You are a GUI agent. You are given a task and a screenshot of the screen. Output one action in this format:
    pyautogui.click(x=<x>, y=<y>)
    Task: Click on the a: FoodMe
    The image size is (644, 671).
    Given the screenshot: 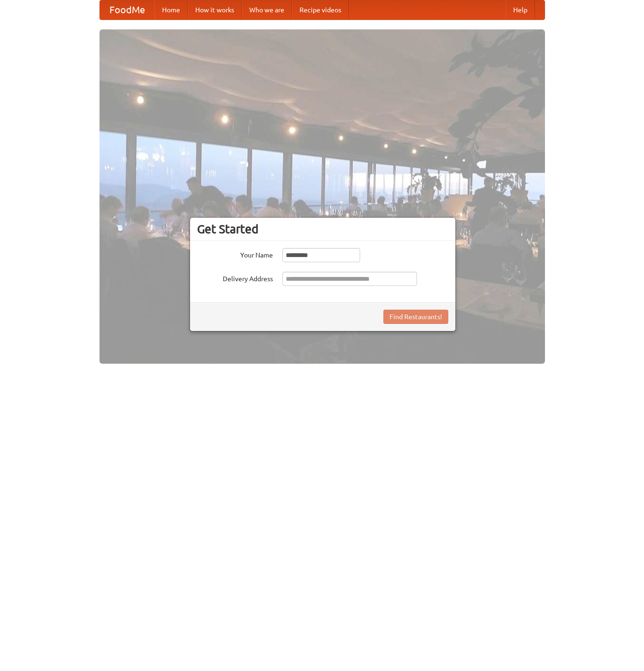 What is the action you would take?
    pyautogui.click(x=127, y=10)
    